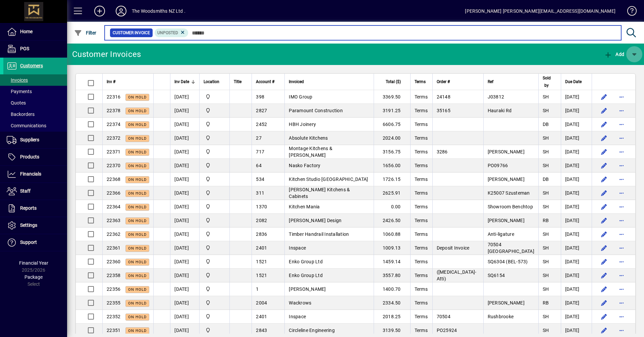 The height and width of the screenshot is (337, 644). What do you see at coordinates (496, 276) in the screenshot?
I see `span: SQ6154` at bounding box center [496, 276].